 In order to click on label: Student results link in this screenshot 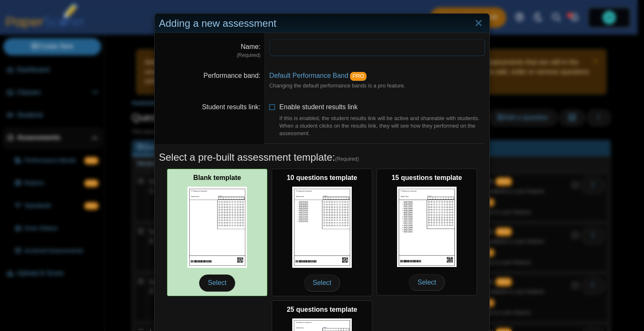, I will do `click(232, 107)`.